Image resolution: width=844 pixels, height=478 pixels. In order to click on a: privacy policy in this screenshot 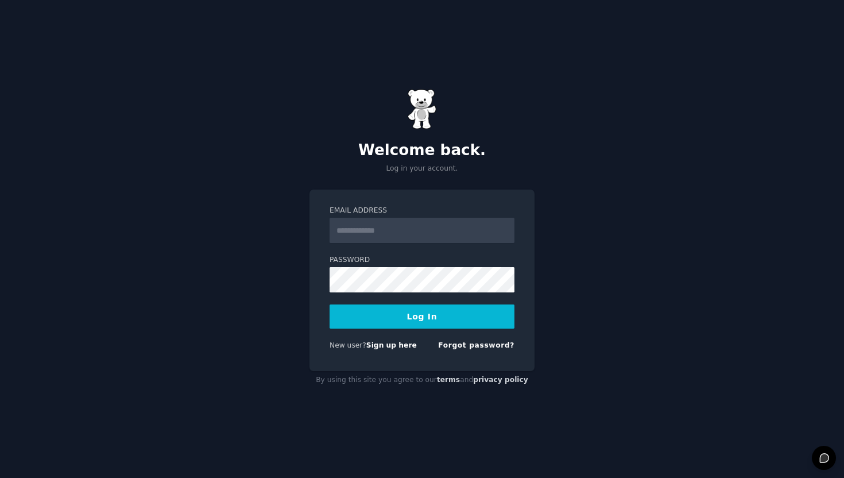, I will do `click(501, 380)`.